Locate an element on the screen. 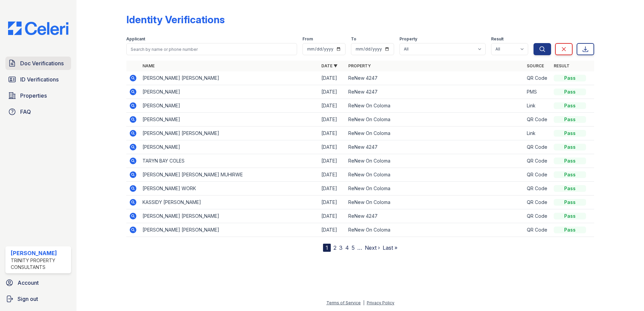 This screenshot has height=311, width=644. a: 3 is located at coordinates (341, 248).